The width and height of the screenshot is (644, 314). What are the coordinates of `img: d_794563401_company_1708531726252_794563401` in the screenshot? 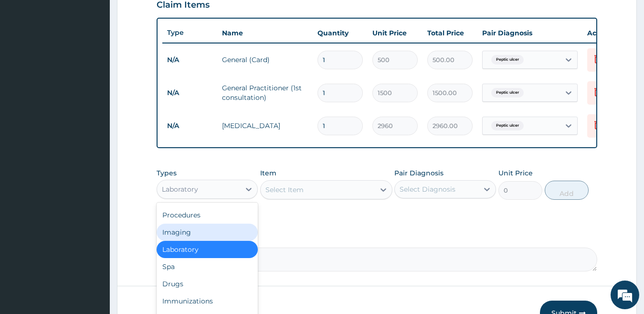 It's located at (28, 60).